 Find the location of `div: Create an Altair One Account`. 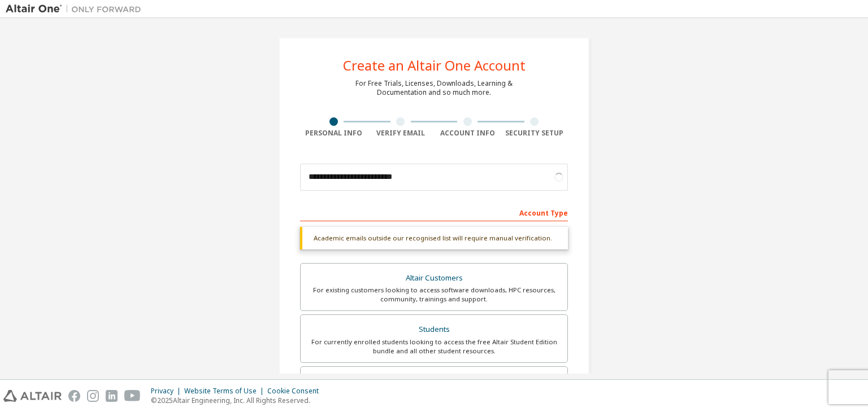

div: Create an Altair One Account is located at coordinates (434, 66).